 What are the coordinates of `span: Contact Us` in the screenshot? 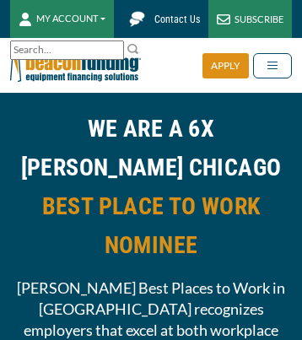 It's located at (177, 19).